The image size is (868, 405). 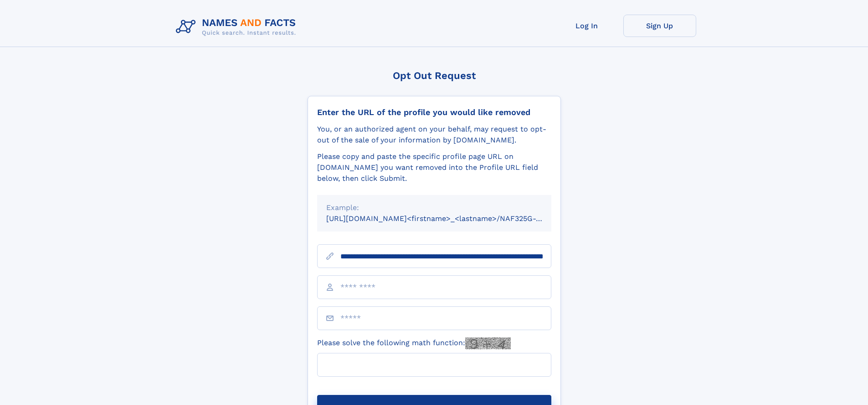 I want to click on label: Please solve the following math function:, so click(x=414, y=343).